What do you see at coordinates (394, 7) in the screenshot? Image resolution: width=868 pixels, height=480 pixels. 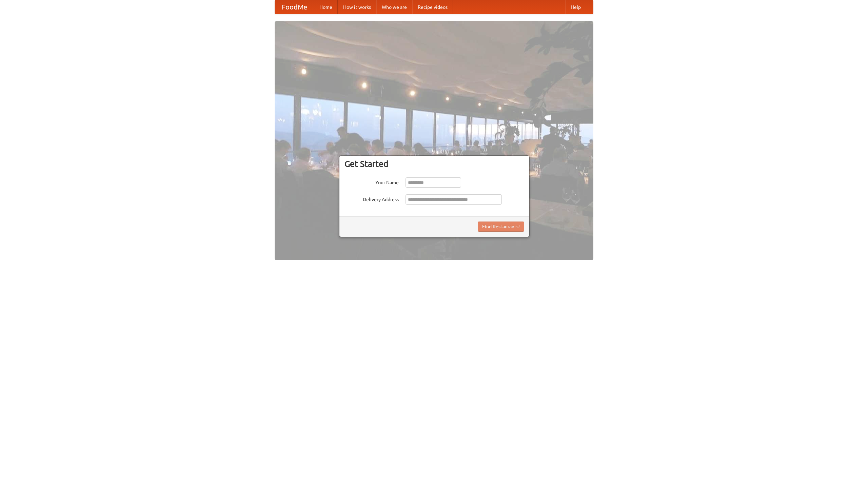 I see `a: Who we are` at bounding box center [394, 7].